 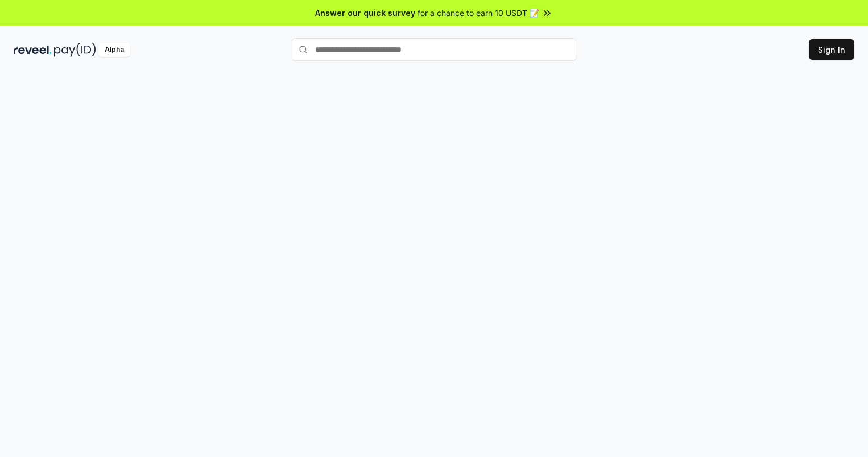 I want to click on button: Sign In, so click(x=831, y=50).